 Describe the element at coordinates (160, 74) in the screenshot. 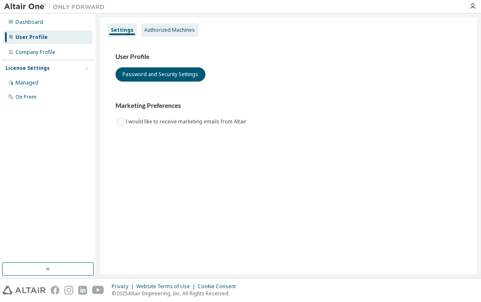

I see `button: Password and Security Settings` at that location.